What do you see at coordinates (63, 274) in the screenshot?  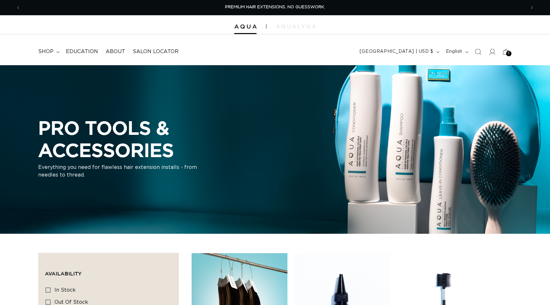 I see `span: Availability` at bounding box center [63, 274].